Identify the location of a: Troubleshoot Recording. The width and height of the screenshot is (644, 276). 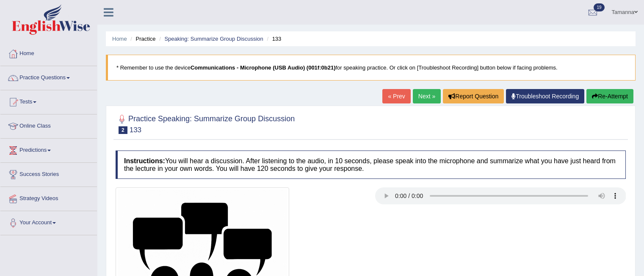
(545, 96).